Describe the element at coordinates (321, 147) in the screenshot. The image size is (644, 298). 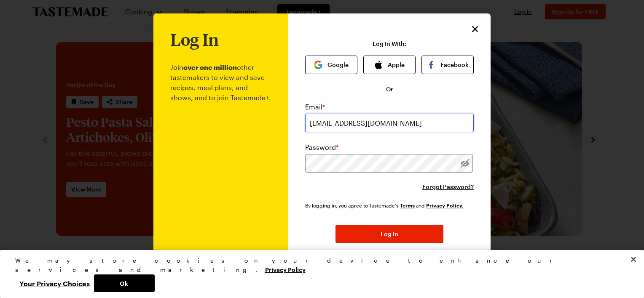
I see `label: Password` at that location.